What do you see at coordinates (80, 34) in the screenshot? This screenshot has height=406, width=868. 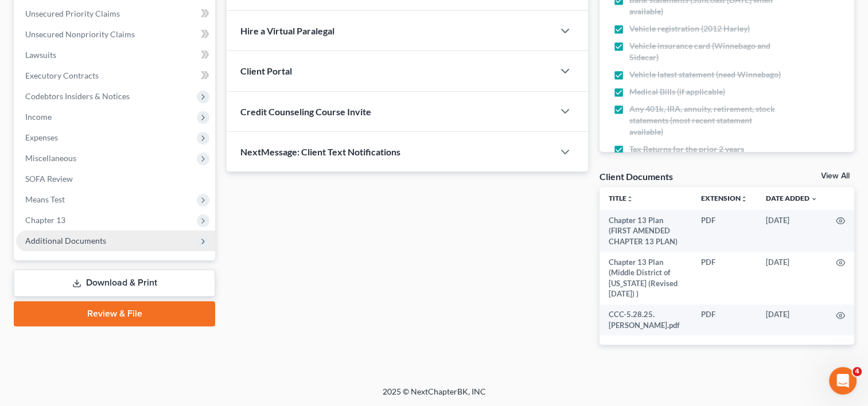 I see `span: Unsecured Nonpriority Claims` at bounding box center [80, 34].